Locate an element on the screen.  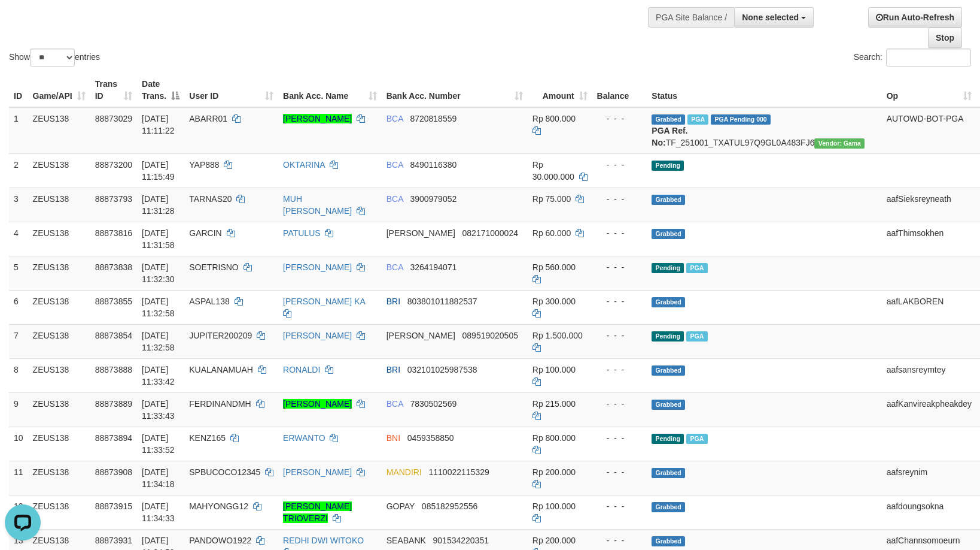
th: Date Trans.: activate to sort column descending is located at coordinates (160, 90).